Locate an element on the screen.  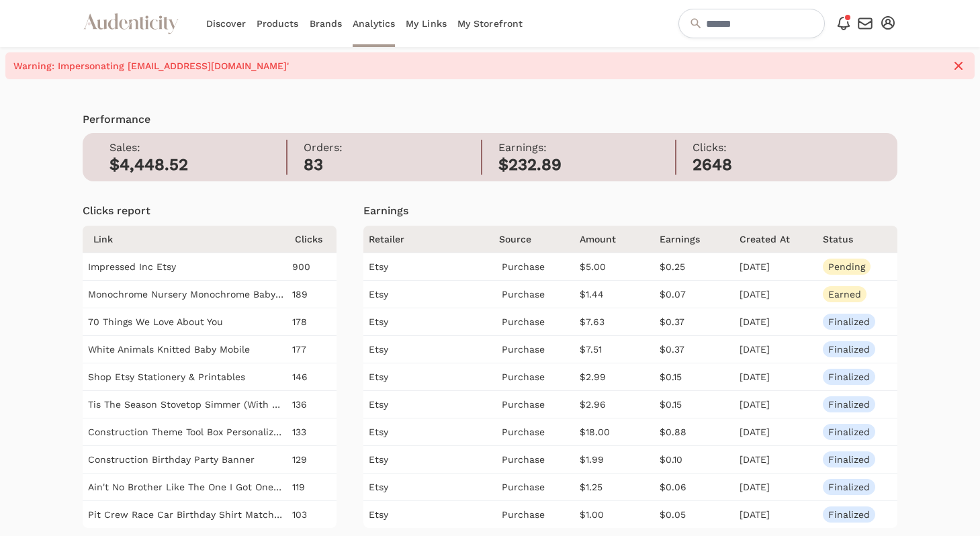
td: $5.00 is located at coordinates (617, 267).